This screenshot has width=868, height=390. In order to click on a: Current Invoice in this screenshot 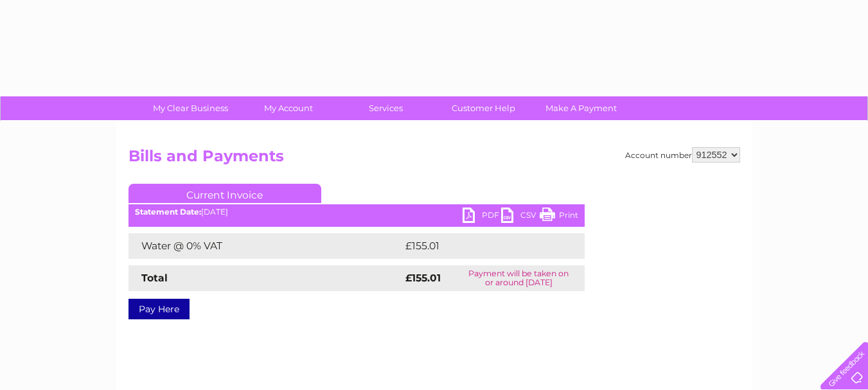, I will do `click(225, 194)`.